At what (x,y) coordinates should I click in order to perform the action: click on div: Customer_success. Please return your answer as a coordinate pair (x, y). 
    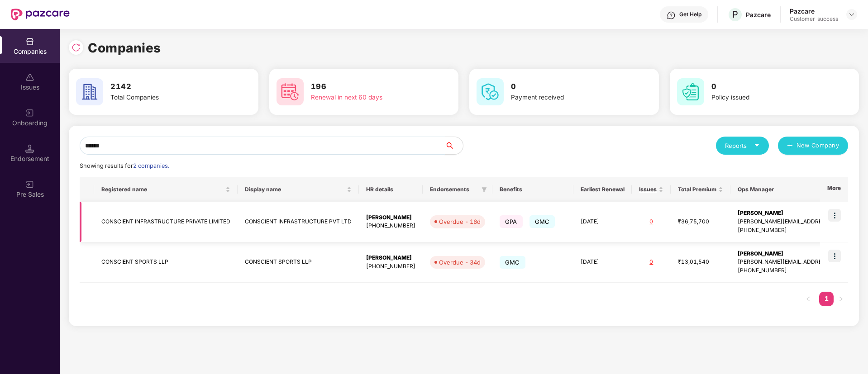
    Looking at the image, I should click on (814, 19).